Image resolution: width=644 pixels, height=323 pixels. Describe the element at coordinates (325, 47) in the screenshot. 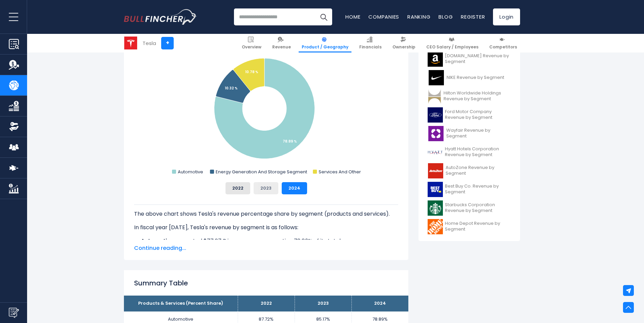

I see `span: Product / Geography` at that location.